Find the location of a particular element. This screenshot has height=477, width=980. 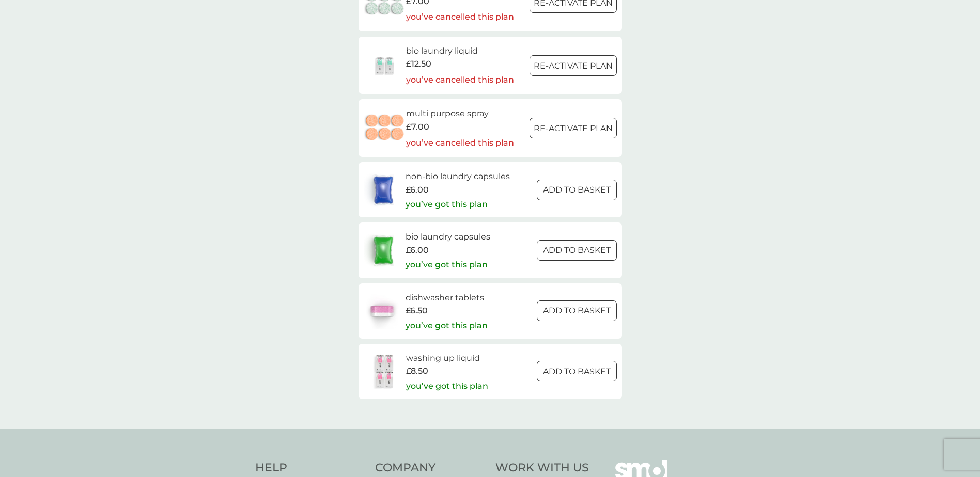

img: non-bio laundry capsules is located at coordinates (384, 190).